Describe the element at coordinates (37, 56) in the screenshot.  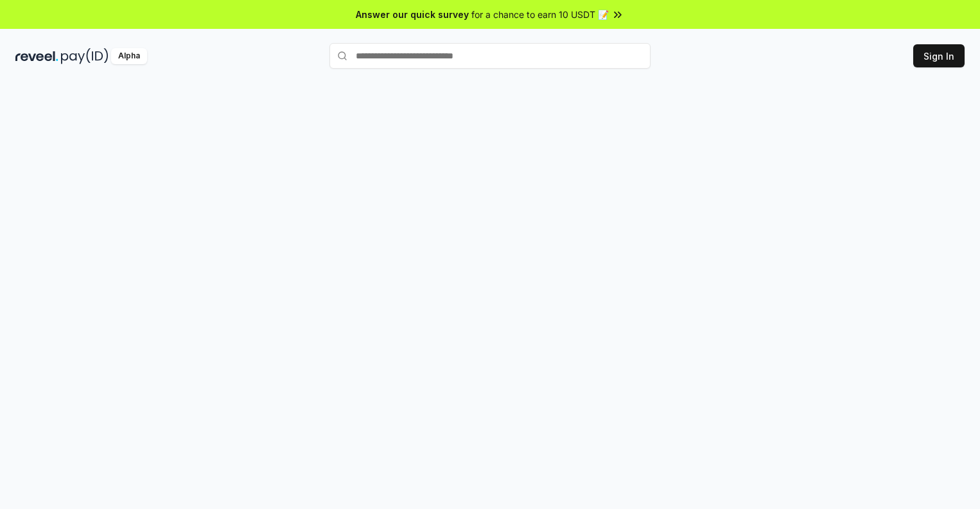
I see `img: reveel_dark` at that location.